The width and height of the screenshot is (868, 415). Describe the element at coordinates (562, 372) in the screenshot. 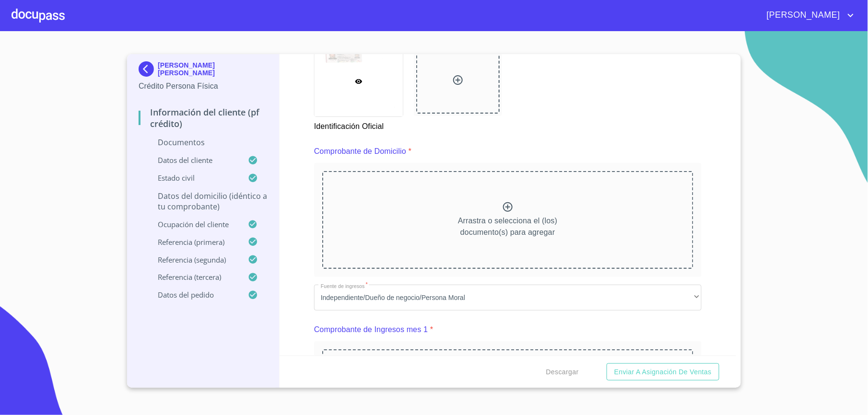

I see `button: Descargar` at that location.